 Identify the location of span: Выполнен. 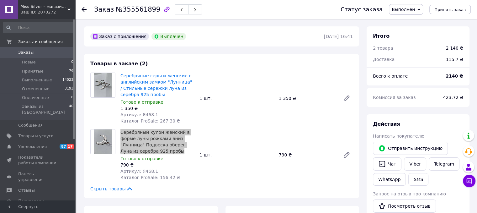
(404, 9).